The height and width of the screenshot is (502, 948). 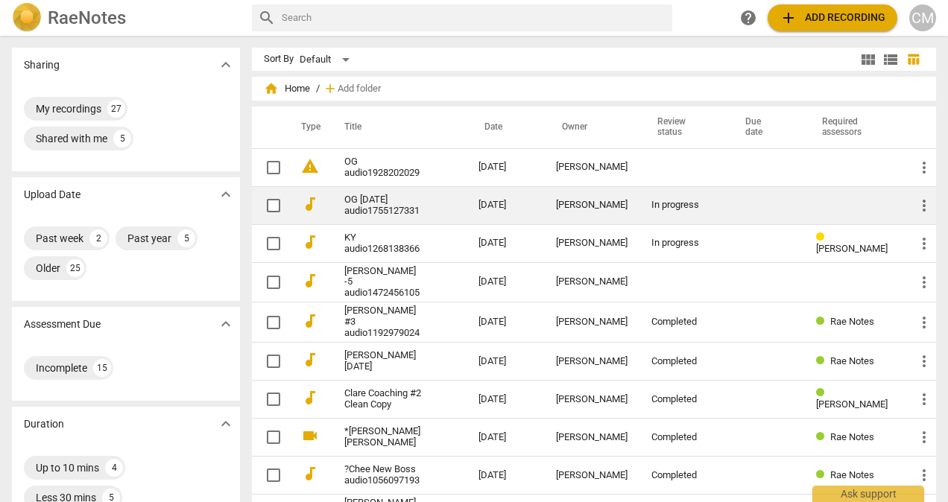 What do you see at coordinates (287, 89) in the screenshot?
I see `span: Home` at bounding box center [287, 89].